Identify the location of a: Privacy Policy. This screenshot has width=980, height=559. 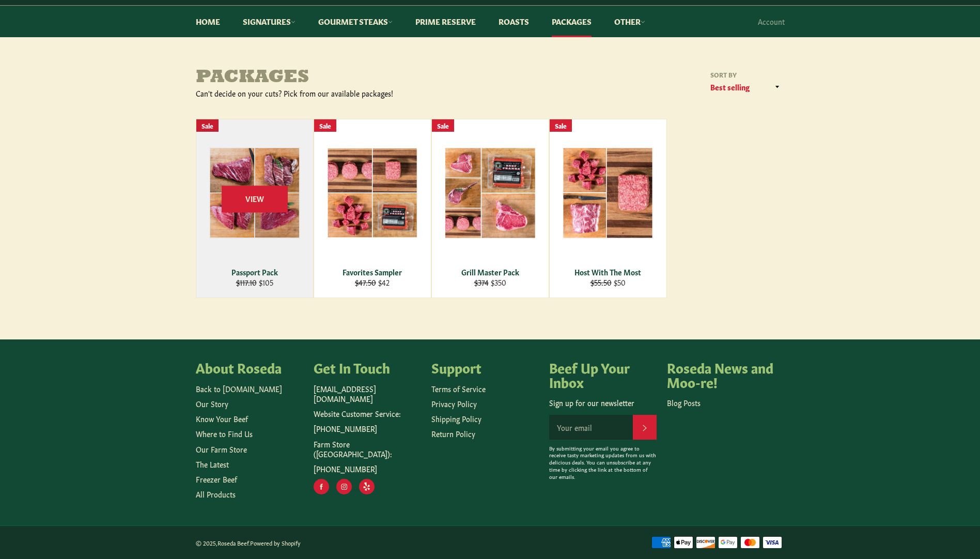
(454, 403).